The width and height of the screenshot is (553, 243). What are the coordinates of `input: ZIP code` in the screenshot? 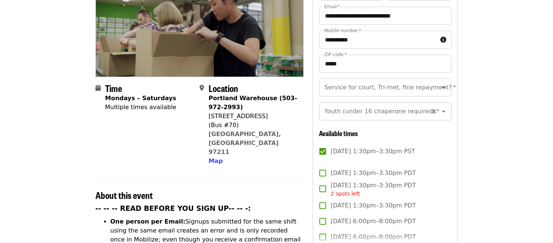 It's located at (385, 64).